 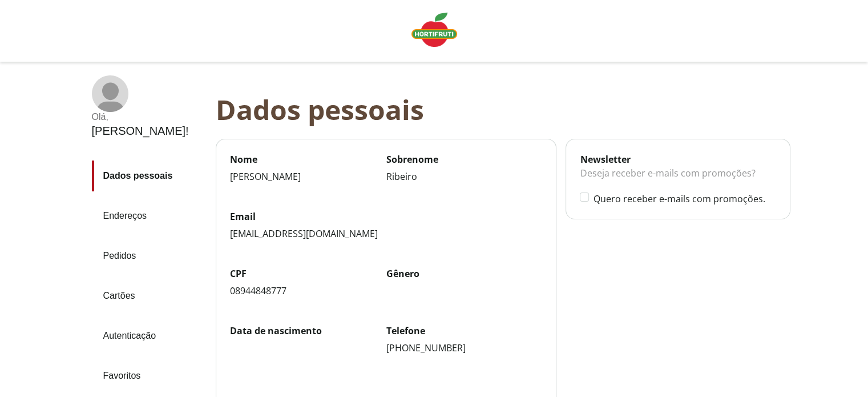 I want to click on div: Deseja receber e-mails com promoções?, so click(x=677, y=179).